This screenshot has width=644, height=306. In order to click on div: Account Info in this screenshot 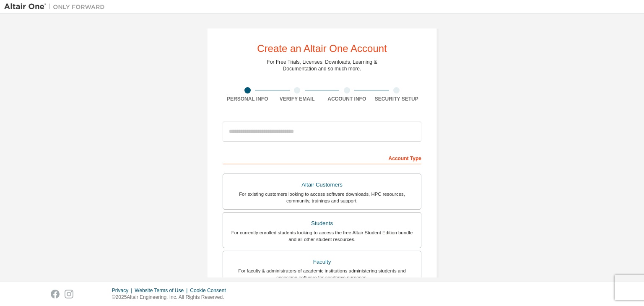, I will do `click(347, 99)`.